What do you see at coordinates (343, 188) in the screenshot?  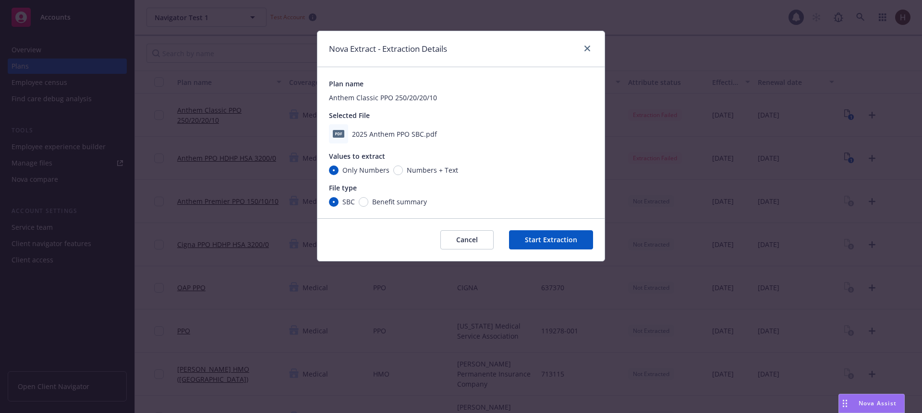 I see `span: File type` at bounding box center [343, 188].